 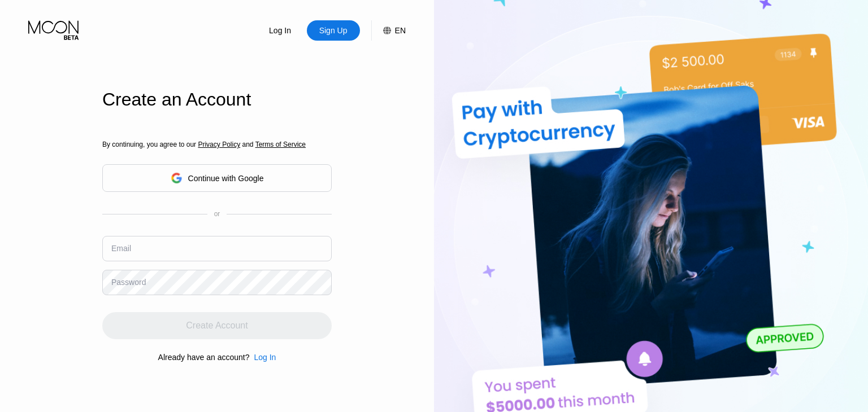 I want to click on div: Password, so click(x=128, y=282).